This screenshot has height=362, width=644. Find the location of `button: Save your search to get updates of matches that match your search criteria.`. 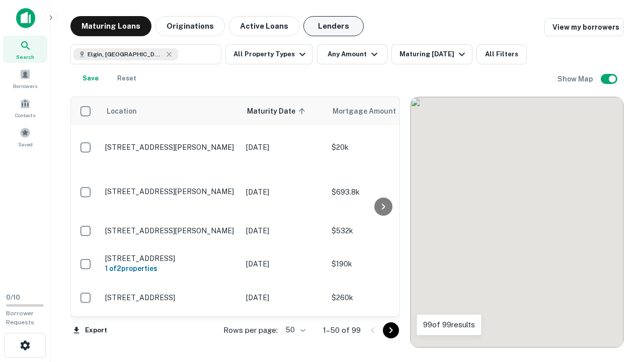

button: Save your search to get updates of matches that match your search criteria. is located at coordinates (91, 79).